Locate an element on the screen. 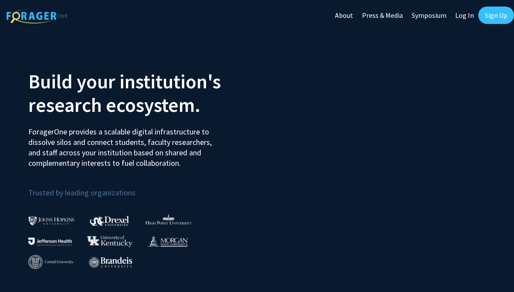 This screenshot has width=514, height=292. img: Cornell University is located at coordinates (51, 262).